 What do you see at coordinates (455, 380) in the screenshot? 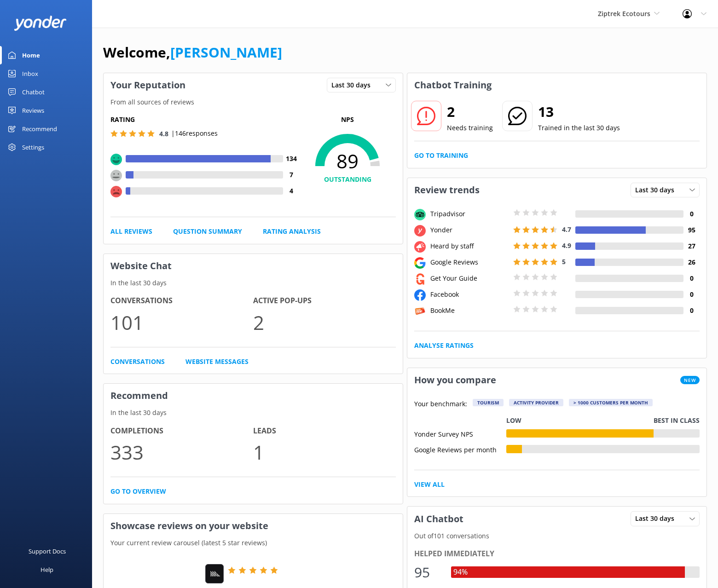
I see `h3: How you compare` at bounding box center [455, 380].